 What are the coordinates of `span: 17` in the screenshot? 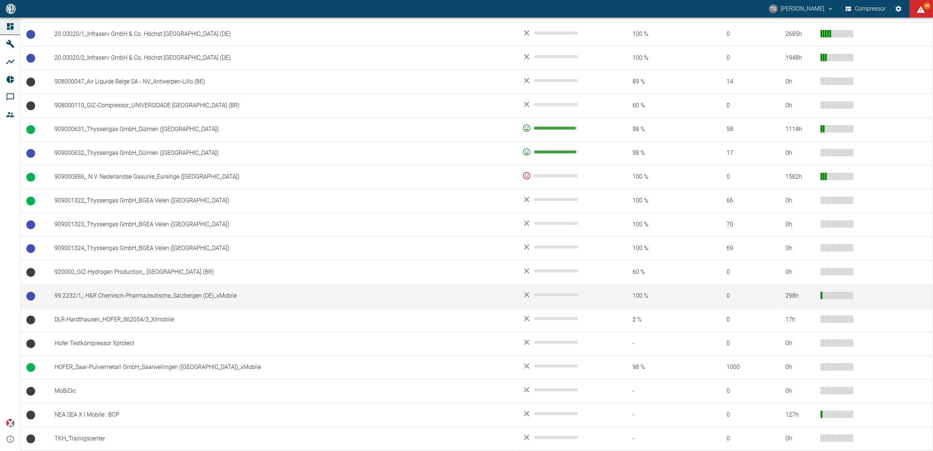 It's located at (744, 153).